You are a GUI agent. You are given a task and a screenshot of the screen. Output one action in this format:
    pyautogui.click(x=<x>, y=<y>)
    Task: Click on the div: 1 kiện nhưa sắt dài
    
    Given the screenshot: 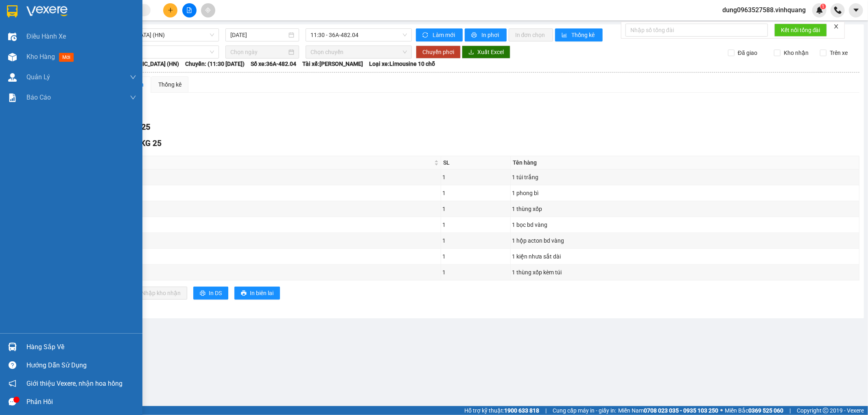 What is the action you would take?
    pyautogui.click(x=685, y=256)
    